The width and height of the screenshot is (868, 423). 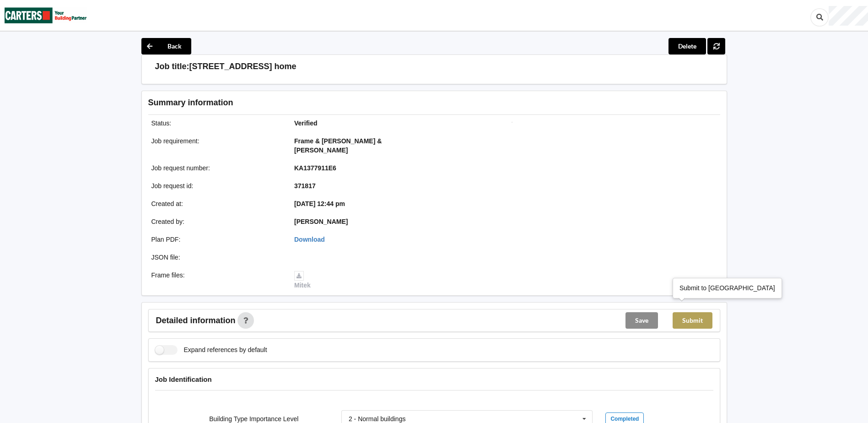 What do you see at coordinates (217, 258) in the screenshot?
I see `div: JSON file :` at bounding box center [217, 258].